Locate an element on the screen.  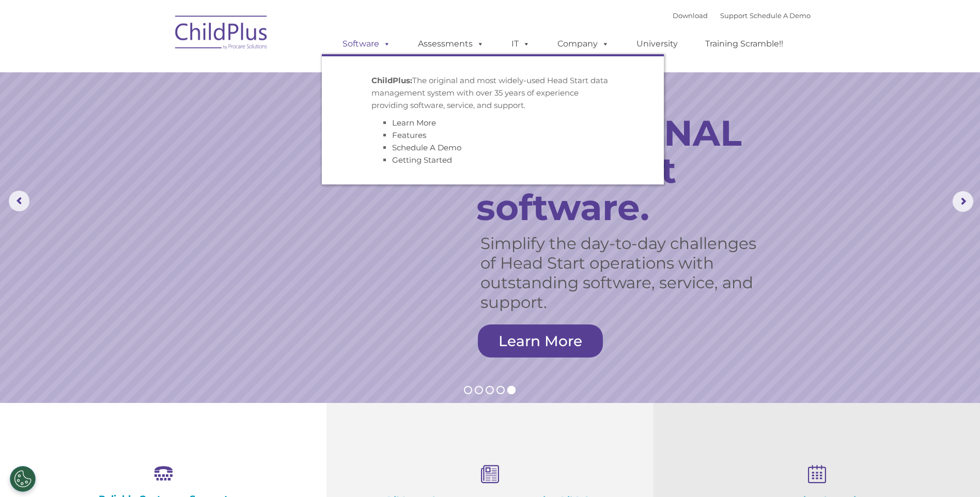
a: Company is located at coordinates (583, 44).